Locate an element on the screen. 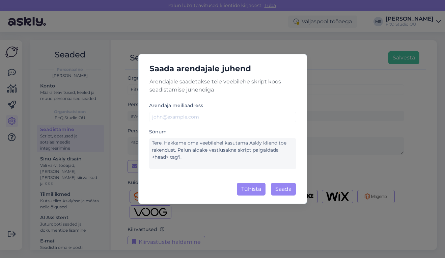  label: Sõnum is located at coordinates (158, 132).